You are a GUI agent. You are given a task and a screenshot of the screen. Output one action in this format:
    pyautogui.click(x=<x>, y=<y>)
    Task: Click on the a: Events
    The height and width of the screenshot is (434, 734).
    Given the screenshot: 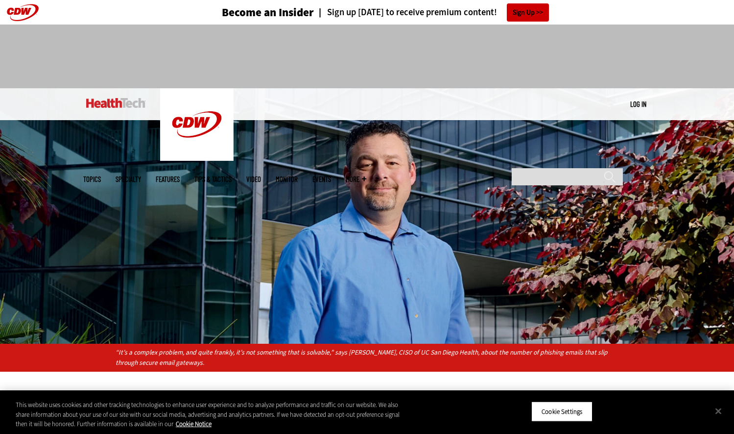 What is the action you would take?
    pyautogui.click(x=322, y=179)
    